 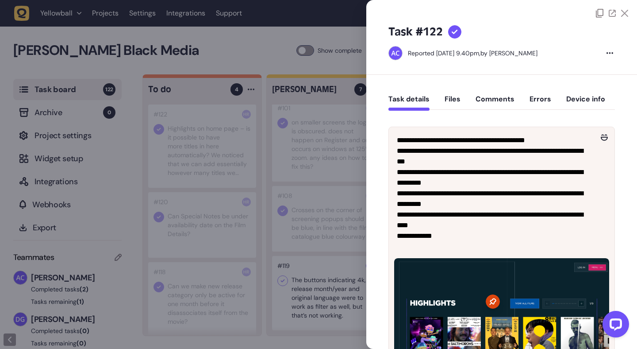 What do you see at coordinates (20, 17) in the screenshot?
I see `button: Open LiveChat chat widget` at bounding box center [20, 17].